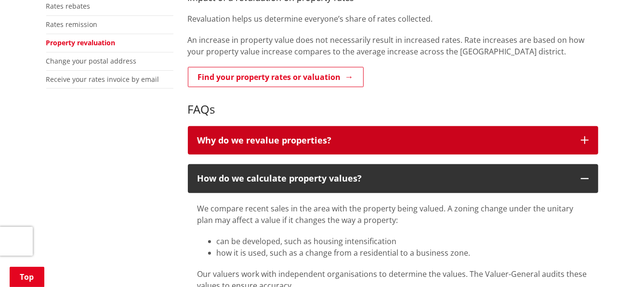  Describe the element at coordinates (103, 79) in the screenshot. I see `a: Receive your rates invoice by email` at that location.